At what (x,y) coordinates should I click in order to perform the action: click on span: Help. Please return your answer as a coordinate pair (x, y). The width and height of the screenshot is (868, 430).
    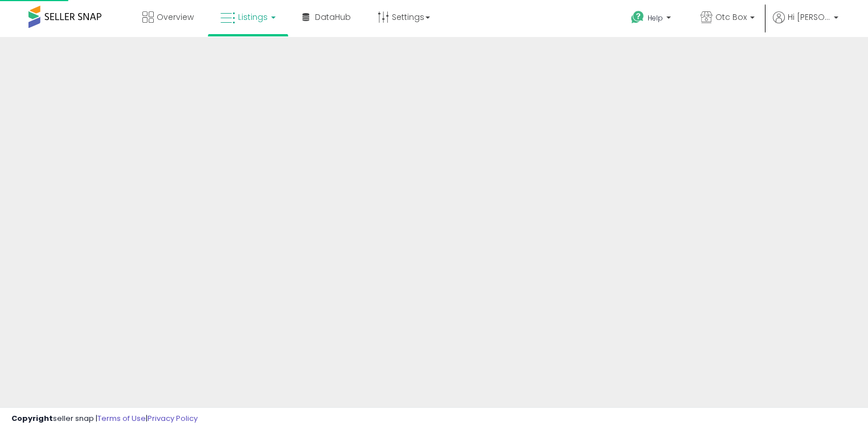
    Looking at the image, I should click on (655, 18).